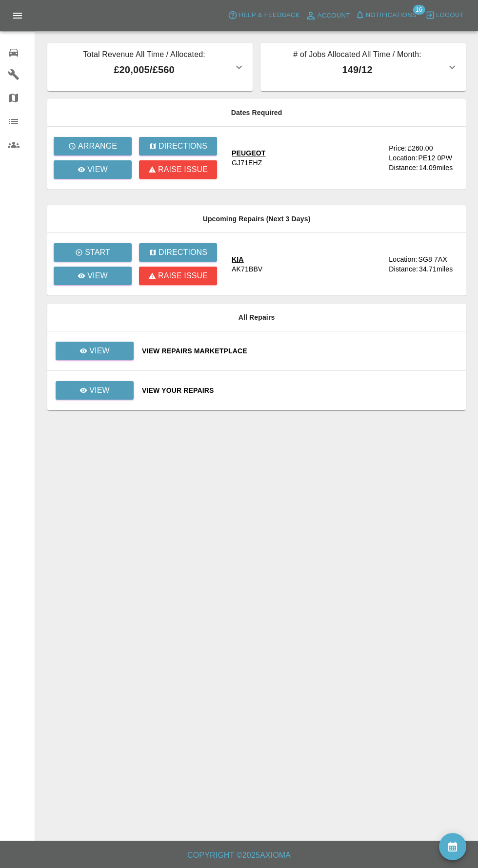 The image size is (478, 868). Describe the element at coordinates (453, 847) in the screenshot. I see `button: availability` at that location.